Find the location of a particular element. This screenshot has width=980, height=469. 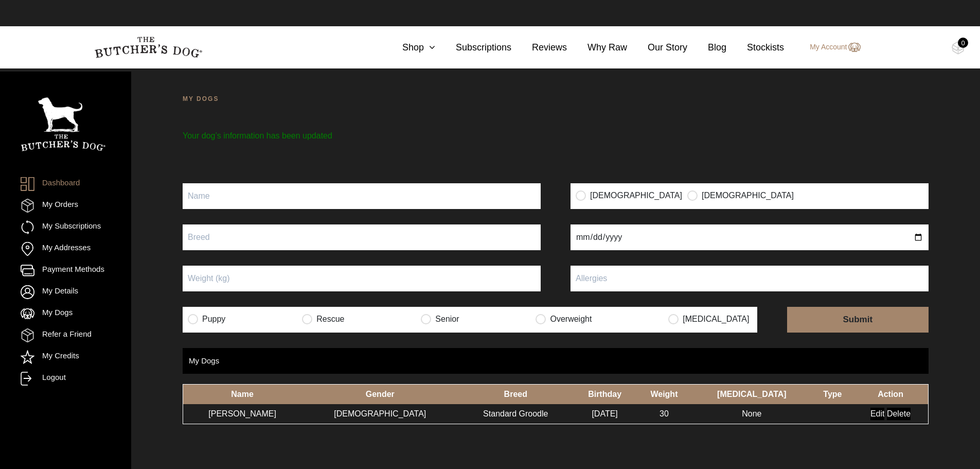

a: Payment Methods is located at coordinates (62, 270).